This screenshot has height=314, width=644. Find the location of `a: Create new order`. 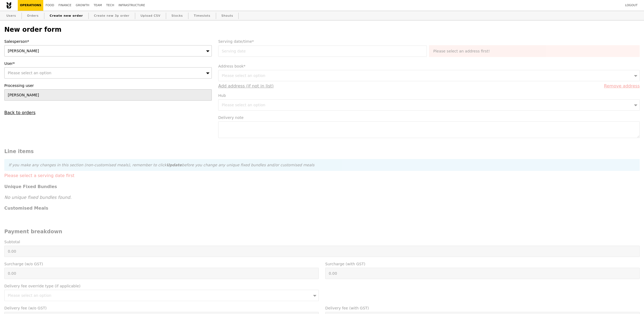

a: Create new order is located at coordinates (66, 16).